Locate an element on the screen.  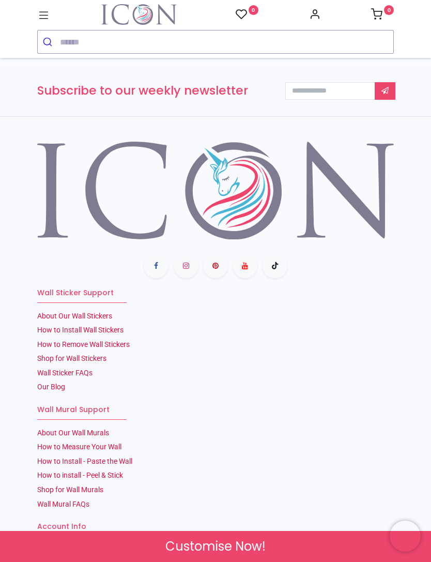
a: Shop for Wall Stickers is located at coordinates (72, 358).